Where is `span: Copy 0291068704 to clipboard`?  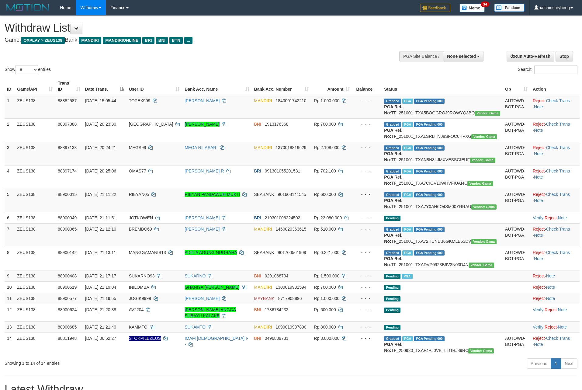
span: Copy 0291068704 to clipboard is located at coordinates (277, 276).